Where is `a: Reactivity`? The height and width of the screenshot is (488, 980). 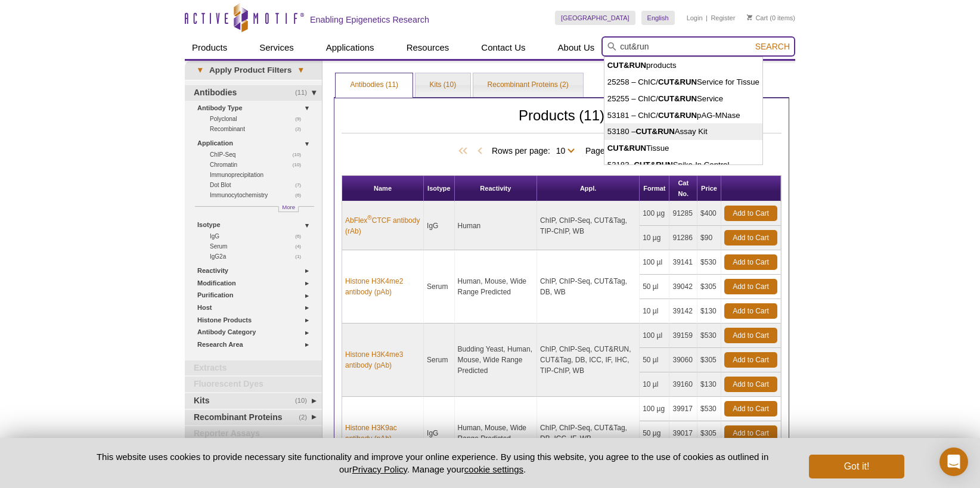 a: Reactivity is located at coordinates (256, 270).